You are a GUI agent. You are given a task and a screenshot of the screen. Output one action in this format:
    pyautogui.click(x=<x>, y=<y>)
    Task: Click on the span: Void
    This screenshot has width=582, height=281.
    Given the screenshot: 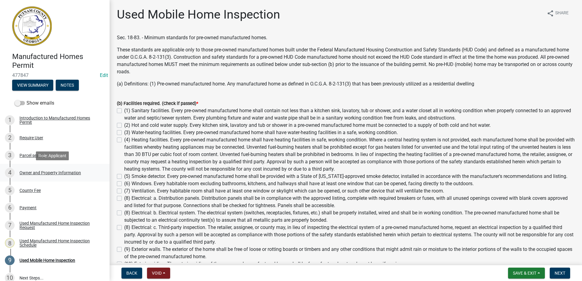 What is the action you would take?
    pyautogui.click(x=157, y=273)
    